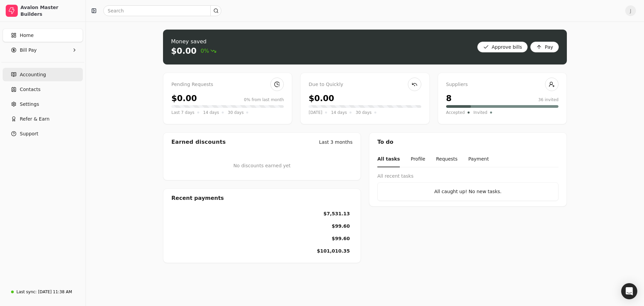 Image resolution: width=644 pixels, height=306 pixels. What do you see at coordinates (544, 47) in the screenshot?
I see `button: Pay` at bounding box center [544, 47].